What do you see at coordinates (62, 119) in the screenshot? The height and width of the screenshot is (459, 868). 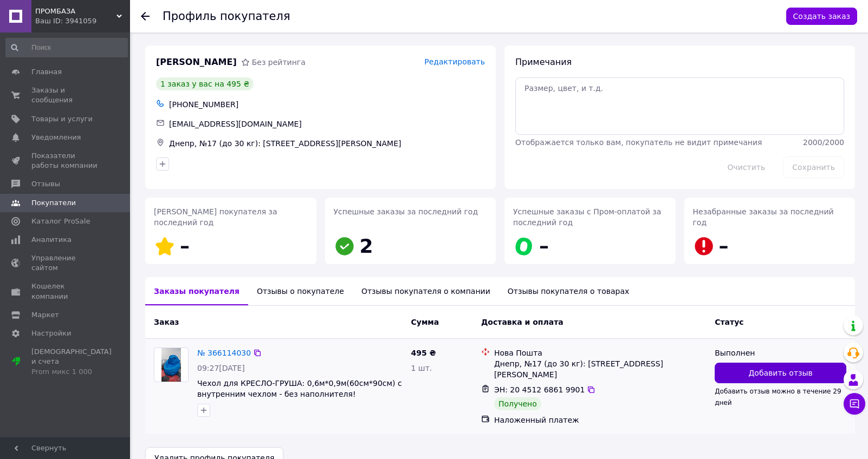 I see `span: Товары и услуги` at bounding box center [62, 119].